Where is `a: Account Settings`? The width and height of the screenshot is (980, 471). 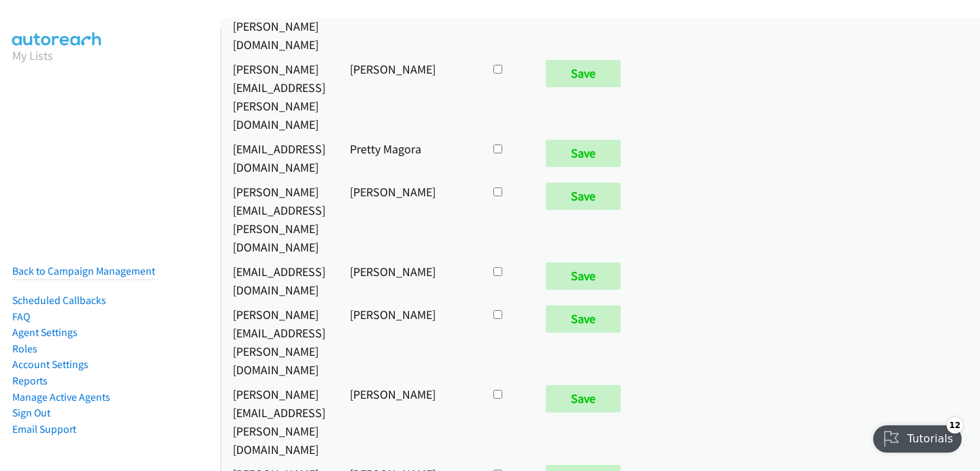 a: Account Settings is located at coordinates (51, 363).